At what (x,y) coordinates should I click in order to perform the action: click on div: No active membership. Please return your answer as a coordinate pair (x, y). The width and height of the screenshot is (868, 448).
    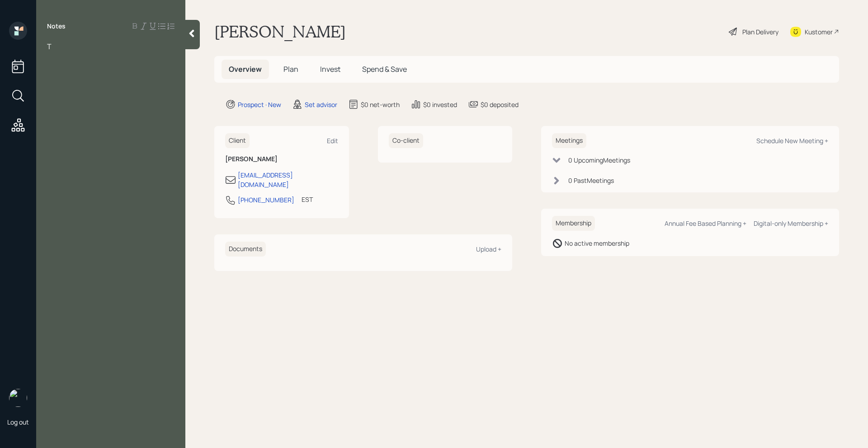
    Looking at the image, I should click on (597, 243).